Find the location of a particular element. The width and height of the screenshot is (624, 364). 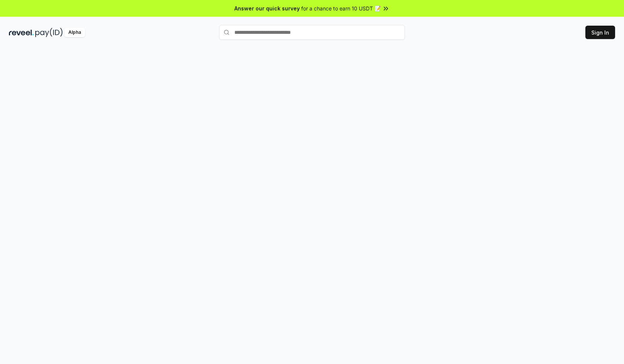

img: pay_id is located at coordinates (49, 32).